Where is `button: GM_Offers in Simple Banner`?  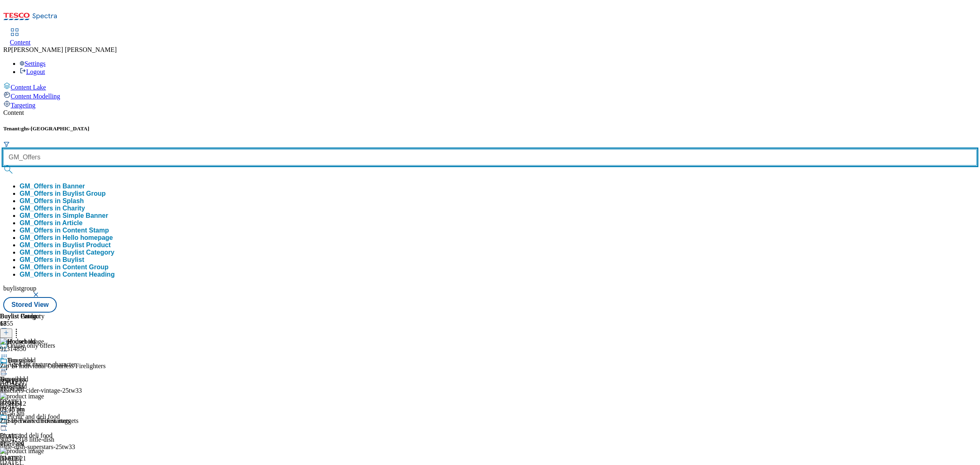 button: GM_Offers in Simple Banner is located at coordinates (64, 215).